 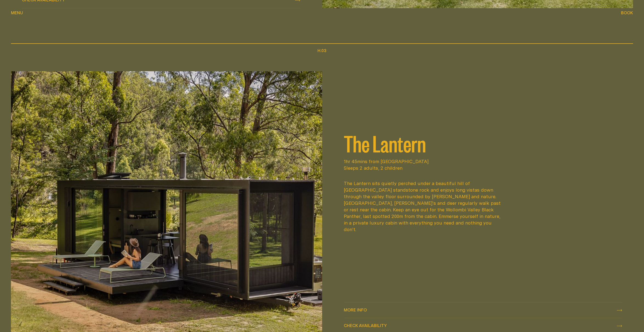 What do you see at coordinates (627, 12) in the screenshot?
I see `span: Book` at bounding box center [627, 12].